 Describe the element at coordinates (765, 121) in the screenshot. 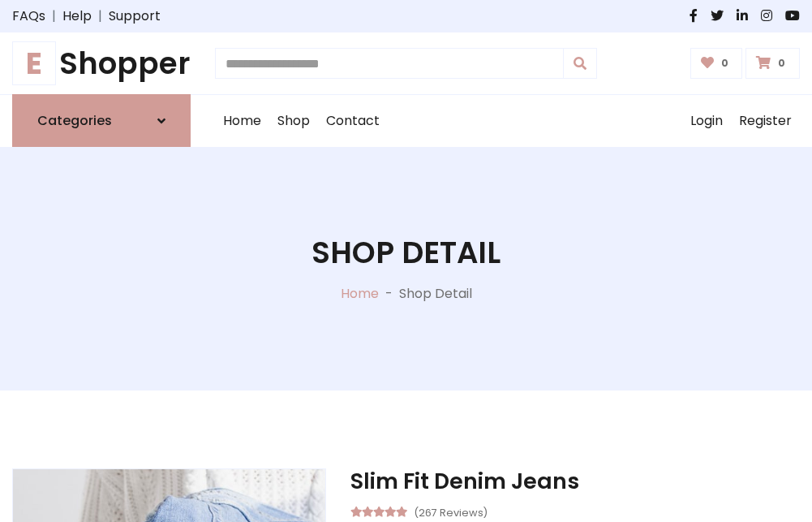

I see `a: Register` at that location.